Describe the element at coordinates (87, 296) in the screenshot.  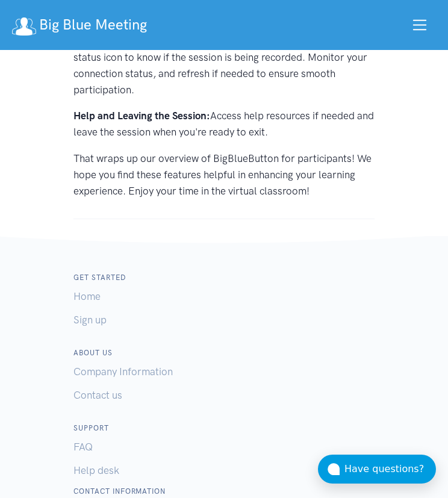
I see `a: Home` at that location.